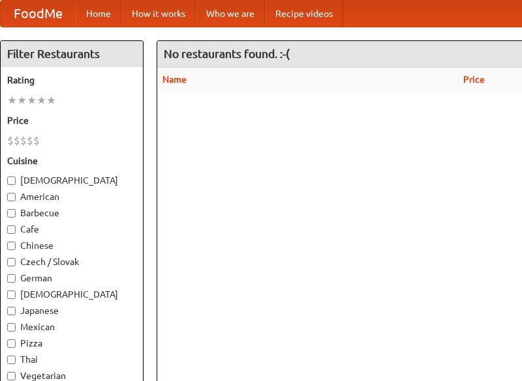  What do you see at coordinates (72, 161) in the screenshot?
I see `h5: Cuisine` at bounding box center [72, 161].